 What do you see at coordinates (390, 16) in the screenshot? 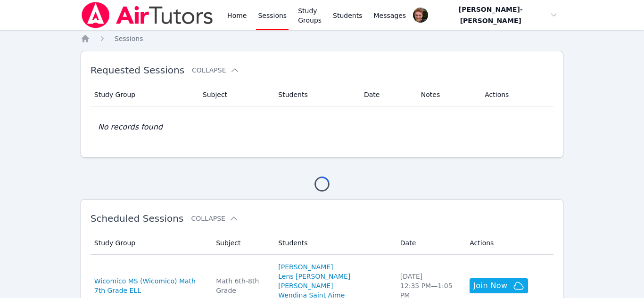
I see `span: Messages` at bounding box center [390, 16].